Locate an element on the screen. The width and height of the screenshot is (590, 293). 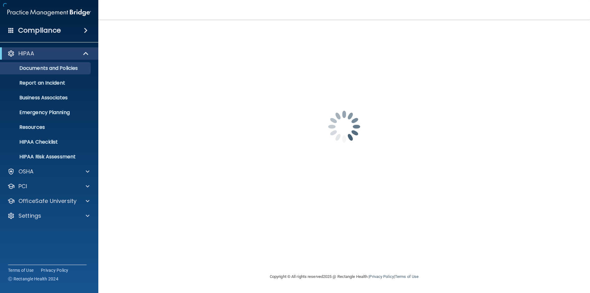
p: HIPAA Risk Assessment is located at coordinates (46, 157).